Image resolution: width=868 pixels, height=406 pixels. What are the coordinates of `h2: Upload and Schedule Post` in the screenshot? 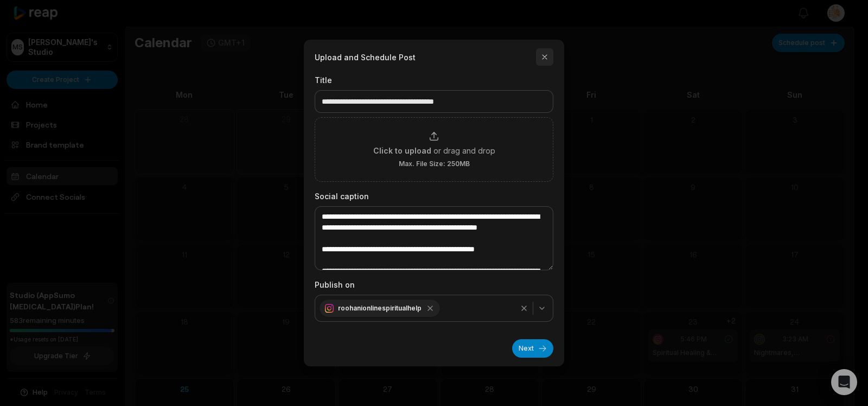 It's located at (365, 57).